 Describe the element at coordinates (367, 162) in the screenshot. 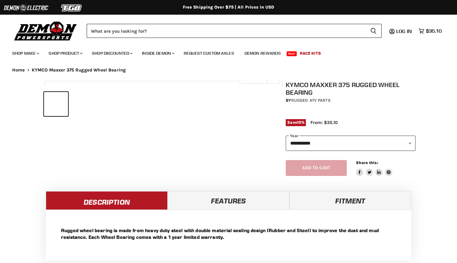

I see `span: Share this:` at that location.